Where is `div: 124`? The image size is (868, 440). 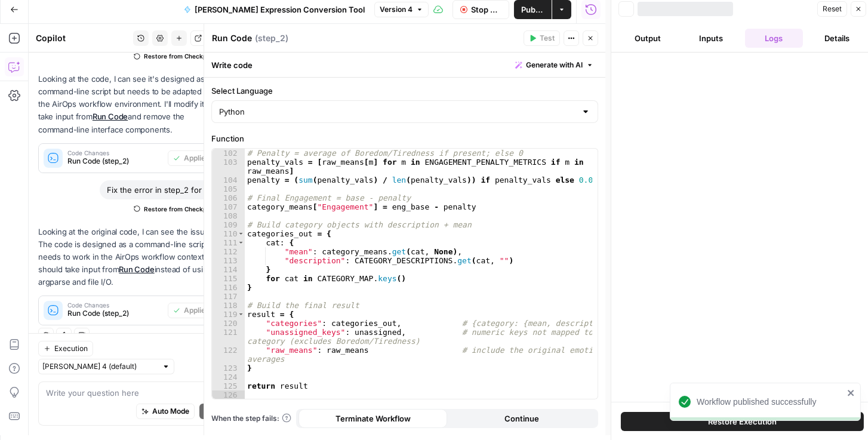 div: 124 is located at coordinates (228, 377).